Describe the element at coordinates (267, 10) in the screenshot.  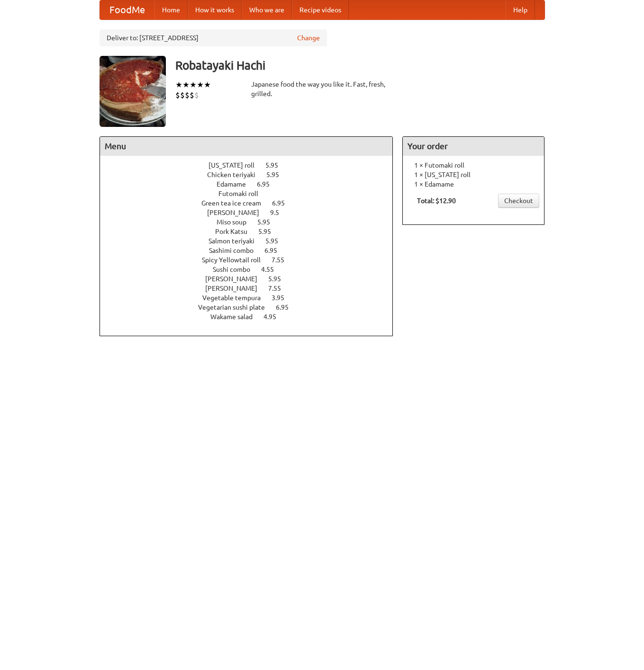
I see `a: Who we are` at that location.